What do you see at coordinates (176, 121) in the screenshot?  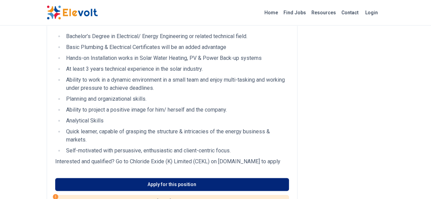 I see `li: Analytical Skills` at bounding box center [176, 121].